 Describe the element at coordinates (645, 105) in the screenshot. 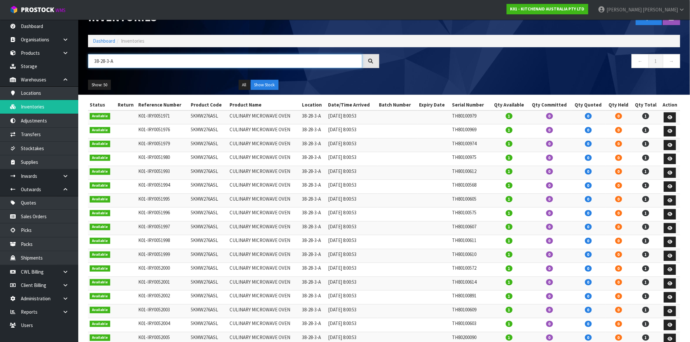

I see `th: Qty Total` at that location.